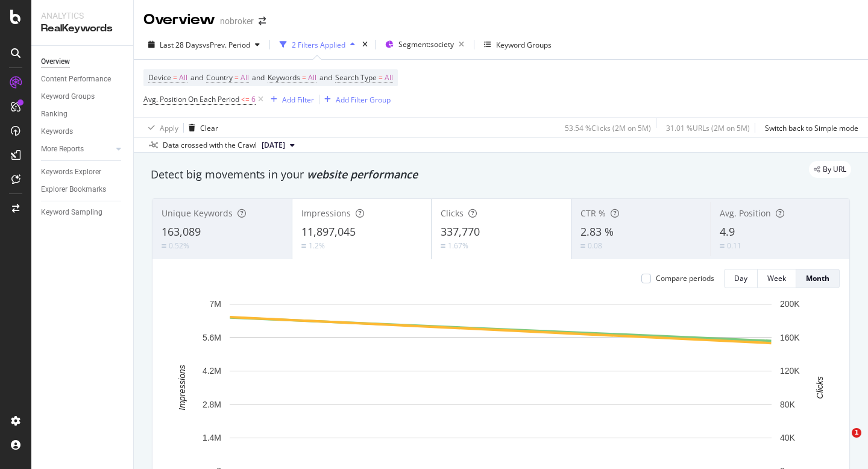  What do you see at coordinates (72, 212) in the screenshot?
I see `div: Keyword Sampling` at bounding box center [72, 212].